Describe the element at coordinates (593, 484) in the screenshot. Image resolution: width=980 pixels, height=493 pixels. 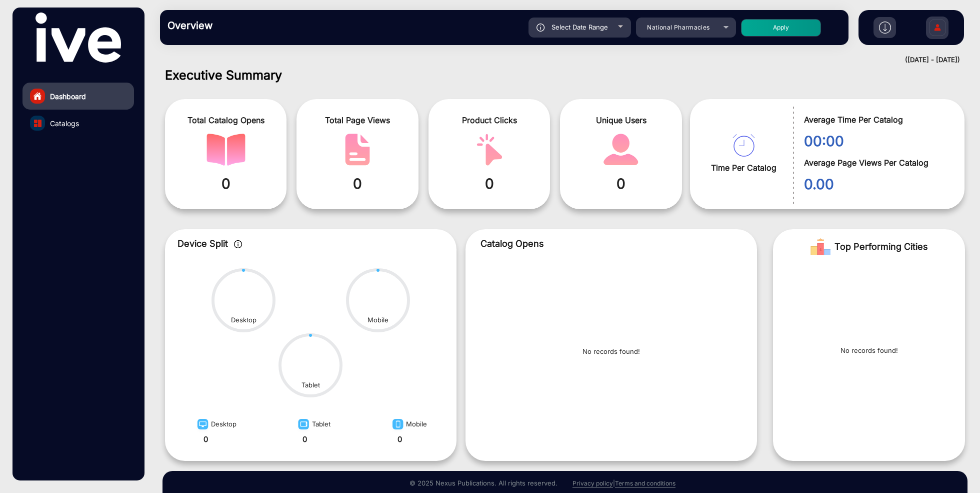
I see `a: Privacy policy` at that location.